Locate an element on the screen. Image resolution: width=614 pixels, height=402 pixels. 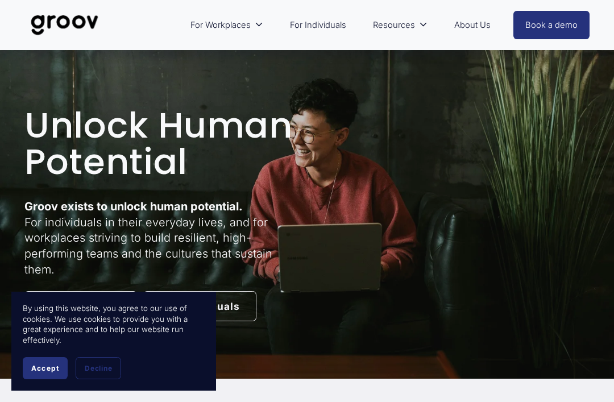
span: Decline is located at coordinates (98, 368).